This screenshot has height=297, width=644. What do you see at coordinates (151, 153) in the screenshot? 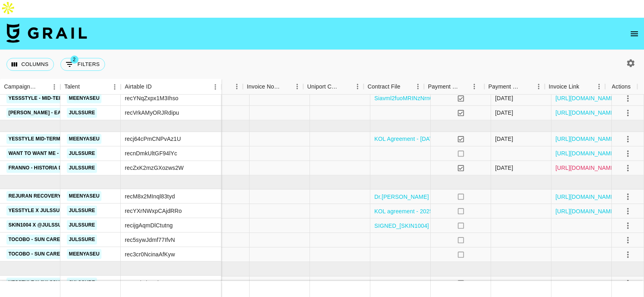
I see `div: recnDmkUltGF94lYc` at bounding box center [151, 153].